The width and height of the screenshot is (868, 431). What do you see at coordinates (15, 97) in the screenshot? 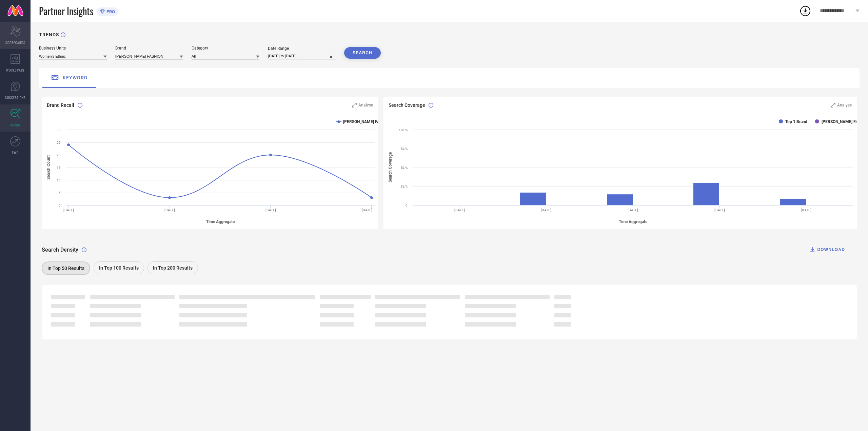
I see `span: SUGGESTIONS` at bounding box center [15, 97].